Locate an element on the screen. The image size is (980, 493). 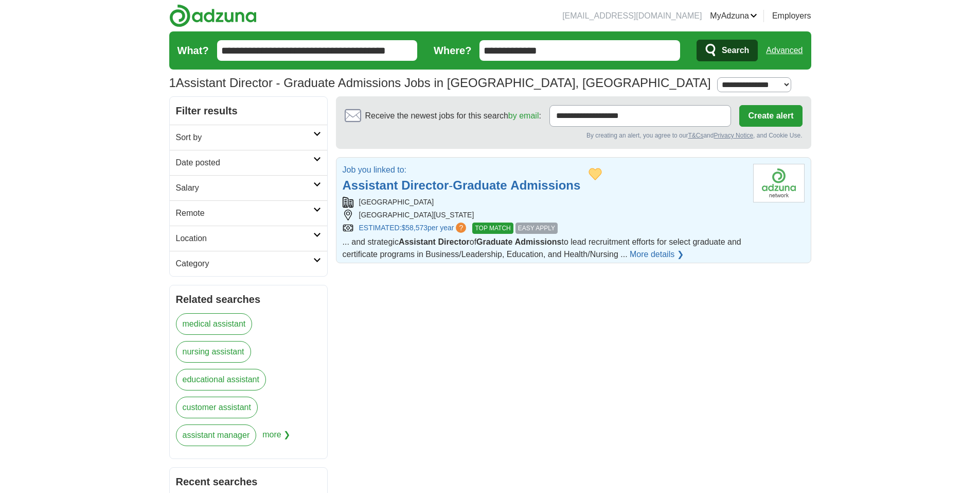
a: Remote is located at coordinates (248, 213).